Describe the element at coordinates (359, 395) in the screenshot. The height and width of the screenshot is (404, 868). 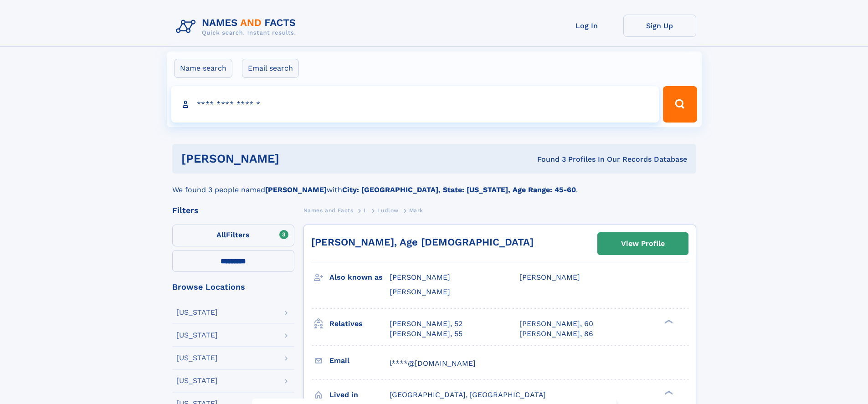
I see `h3: Lived in` at that location.